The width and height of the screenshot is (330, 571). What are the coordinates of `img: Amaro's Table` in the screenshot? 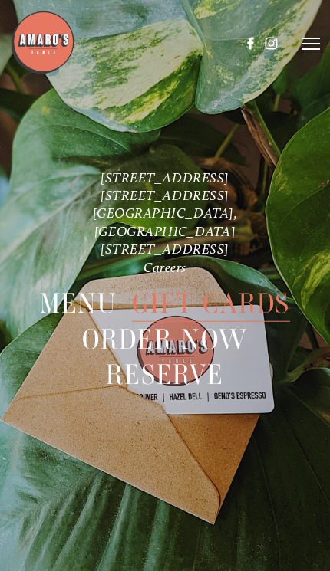 It's located at (42, 42).